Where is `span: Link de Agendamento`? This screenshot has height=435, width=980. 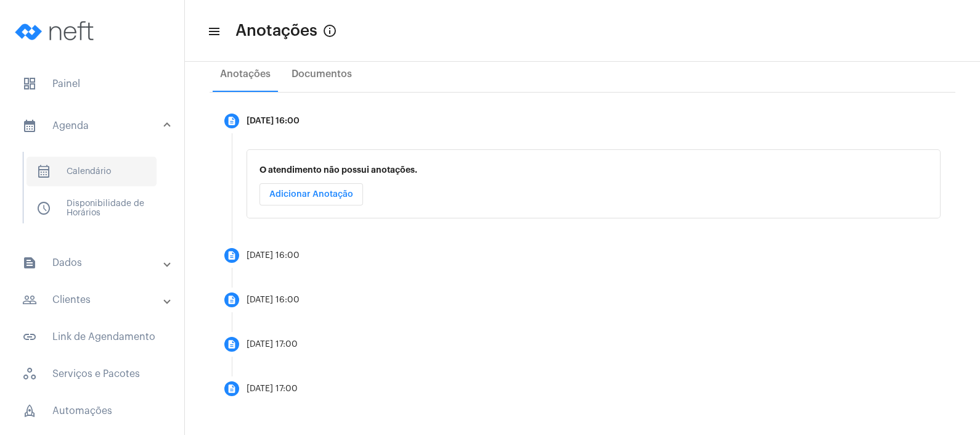 span: Link de Agendamento is located at coordinates (92, 337).